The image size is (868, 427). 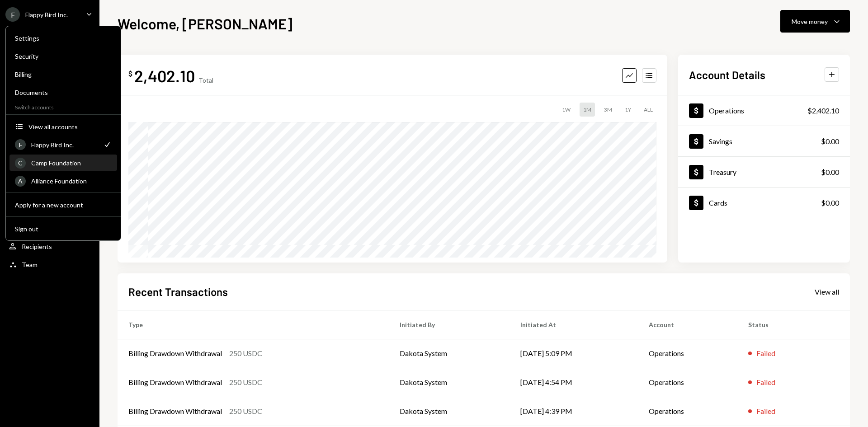 I want to click on div: 2,402.10, so click(x=164, y=76).